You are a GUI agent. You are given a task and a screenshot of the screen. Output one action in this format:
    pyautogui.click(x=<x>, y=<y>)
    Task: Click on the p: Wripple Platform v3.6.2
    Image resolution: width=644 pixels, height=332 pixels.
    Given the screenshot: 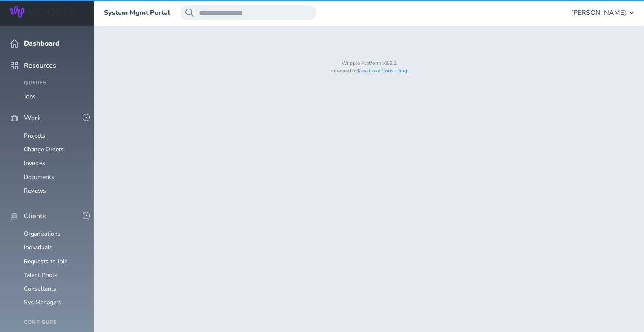 What is the action you would take?
    pyautogui.click(x=369, y=64)
    